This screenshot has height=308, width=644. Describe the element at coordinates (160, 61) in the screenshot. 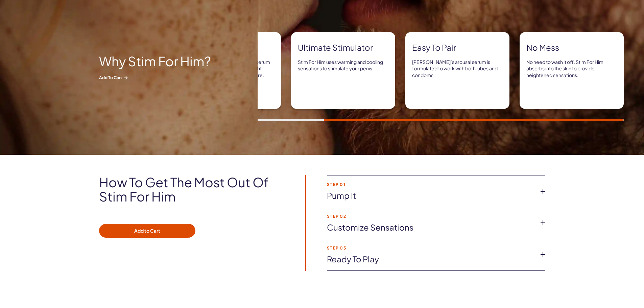

I see `h2: Why Stim for Him?` at that location.